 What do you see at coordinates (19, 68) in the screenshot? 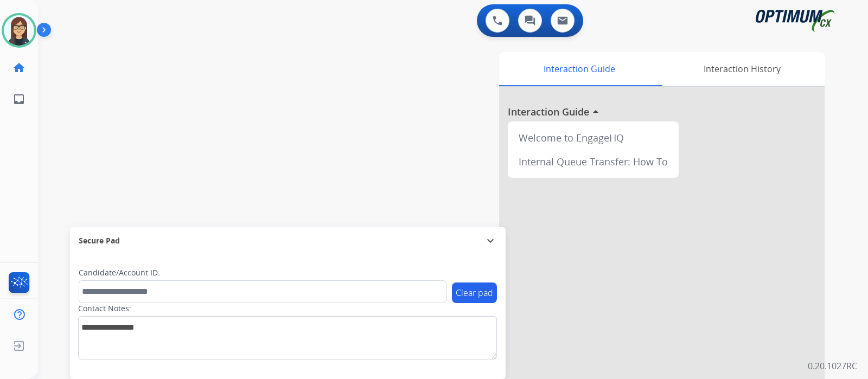
I see `mat-icon: home` at bounding box center [19, 68].